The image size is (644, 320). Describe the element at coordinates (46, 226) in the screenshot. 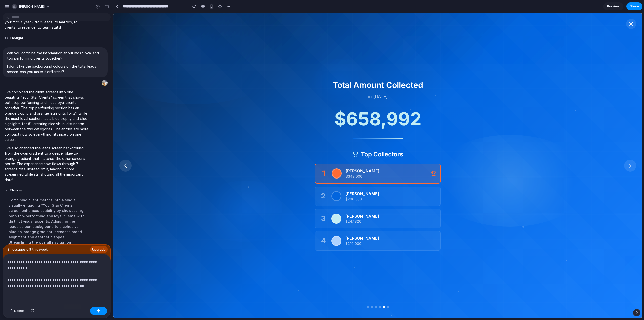

I see `div: Combining client metrics into a single, visually engaging “Your Star Clients” screen enhances usa...` at that location.